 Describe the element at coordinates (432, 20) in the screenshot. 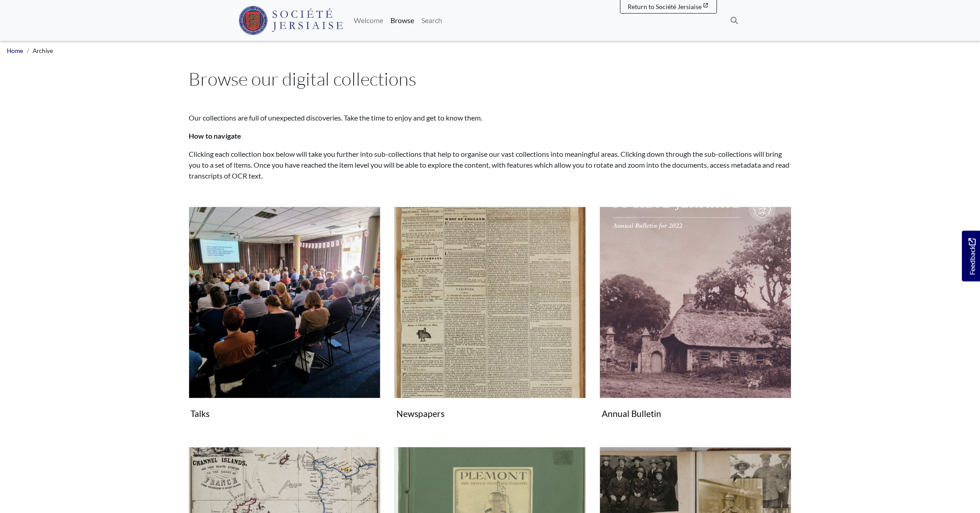

I see `a: Search` at that location.